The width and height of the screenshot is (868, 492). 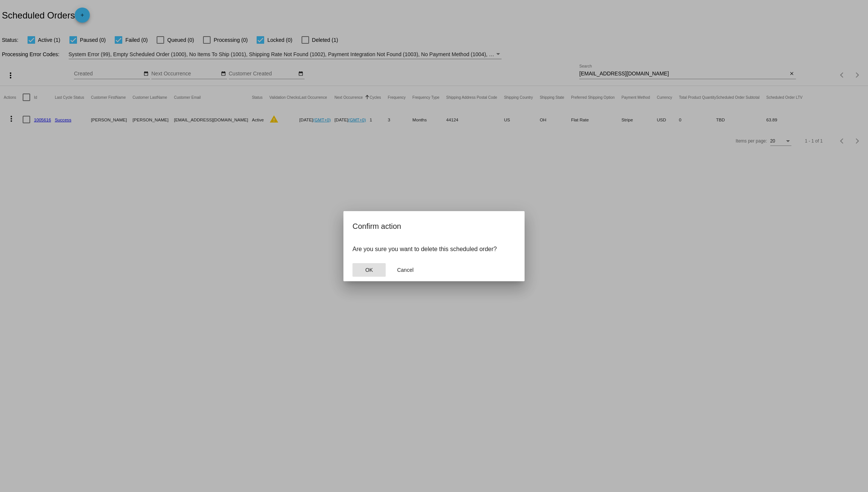 What do you see at coordinates (405, 270) in the screenshot?
I see `span: Cancel` at bounding box center [405, 270].